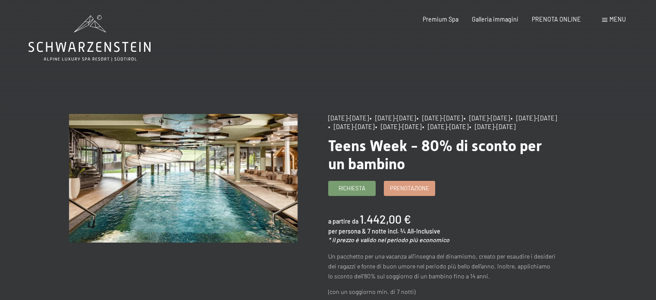 This screenshot has width=656, height=300. I want to click on span: 7 notte, so click(377, 231).